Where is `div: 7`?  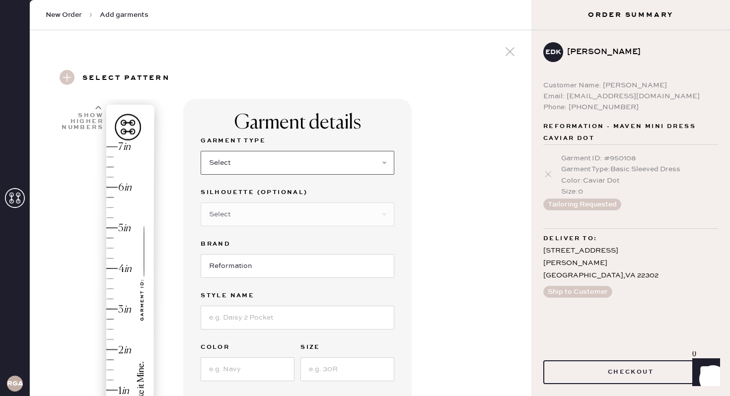
div: 7 is located at coordinates (121, 147).